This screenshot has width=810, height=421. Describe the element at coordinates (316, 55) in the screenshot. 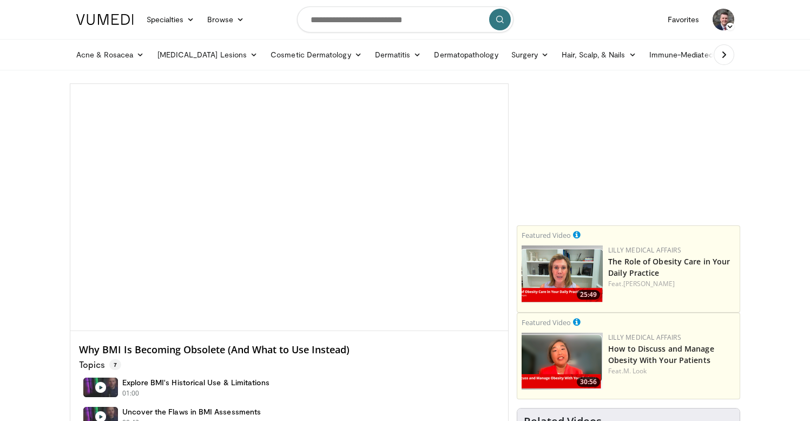

I see `a: Cosmetic Dermatology` at that location.